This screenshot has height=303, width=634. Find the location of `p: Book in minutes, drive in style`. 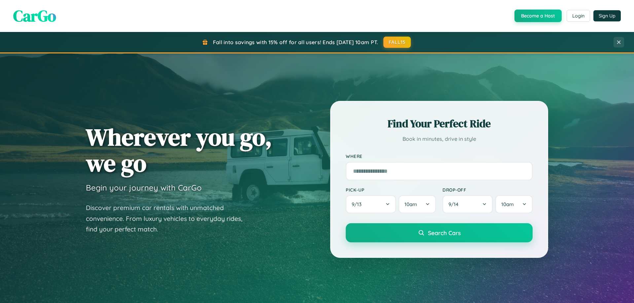

p: Book in minutes, drive in style is located at coordinates (439, 139).